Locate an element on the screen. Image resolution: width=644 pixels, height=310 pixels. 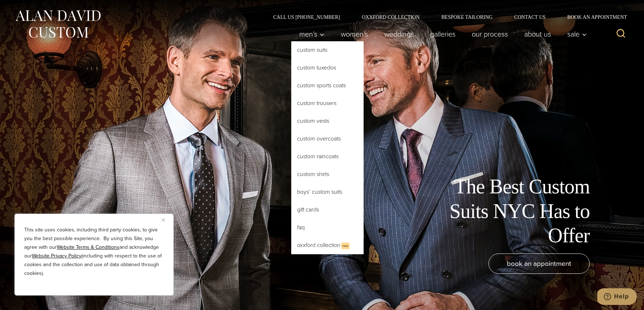
a: Oxxford Collection is located at coordinates (390, 17).